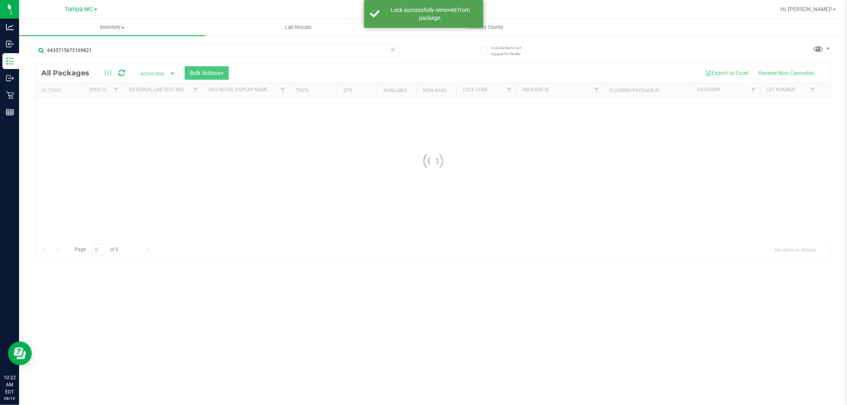 Image resolution: width=847 pixels, height=405 pixels. Describe the element at coordinates (430, 14) in the screenshot. I see `div: Lock successfully removed from package.` at that location.